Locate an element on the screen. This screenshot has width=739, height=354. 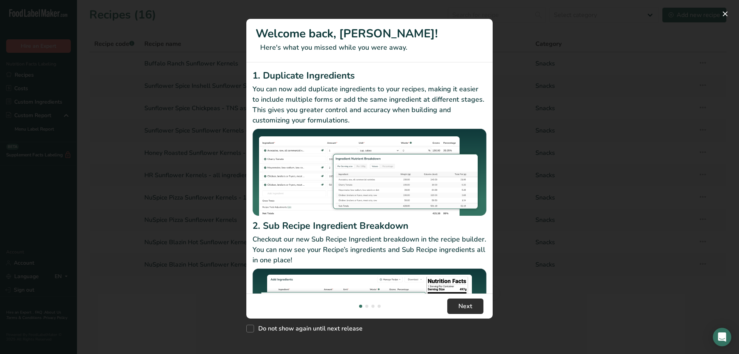
div: Open Intercom Messenger is located at coordinates (722, 337).